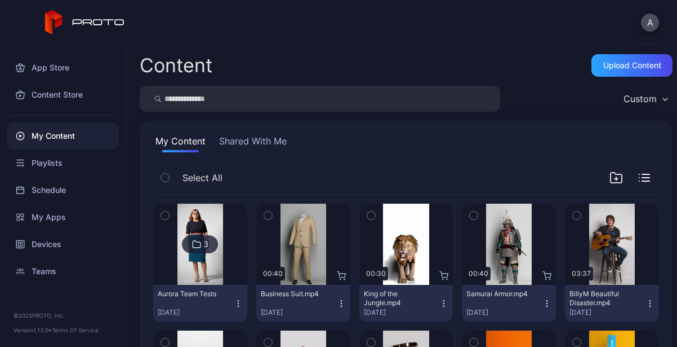 Image resolution: width=677 pixels, height=347 pixels. Describe the element at coordinates (650, 23) in the screenshot. I see `button: A` at that location.